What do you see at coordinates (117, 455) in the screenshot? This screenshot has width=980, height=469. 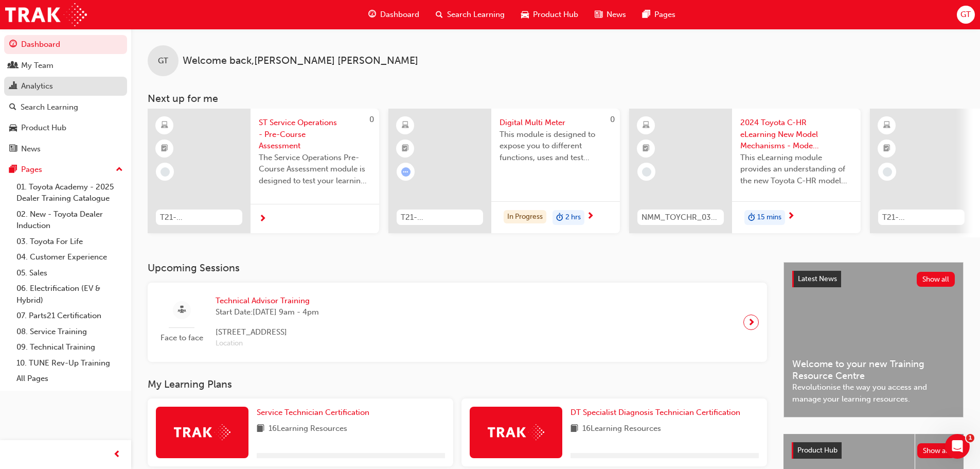 I see `span: prev-icon` at bounding box center [117, 455].